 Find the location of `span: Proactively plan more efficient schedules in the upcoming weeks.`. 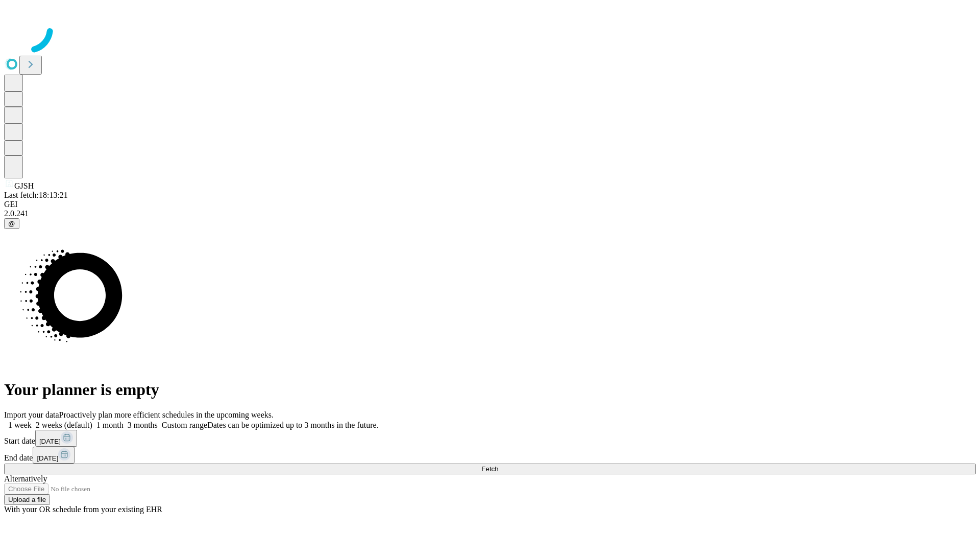

span: Proactively plan more efficient schedules in the upcoming weeks. is located at coordinates (167, 415).